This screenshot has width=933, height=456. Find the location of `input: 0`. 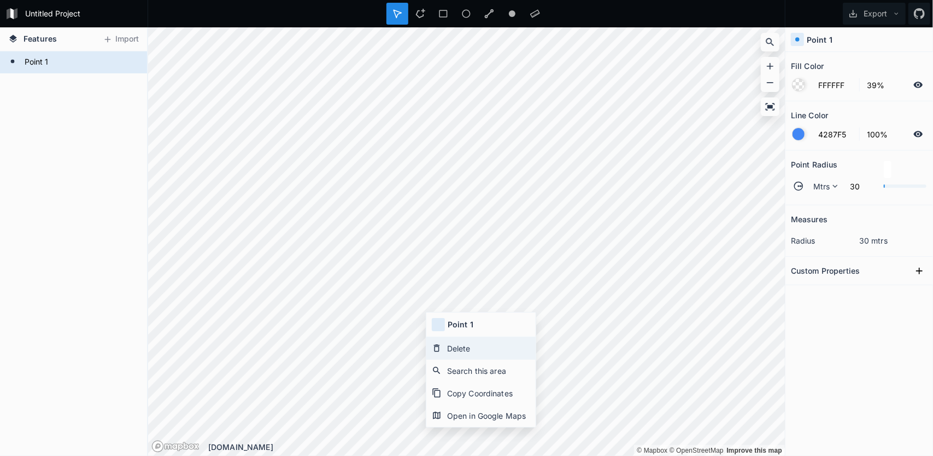

input: 0 is located at coordinates (861, 186).